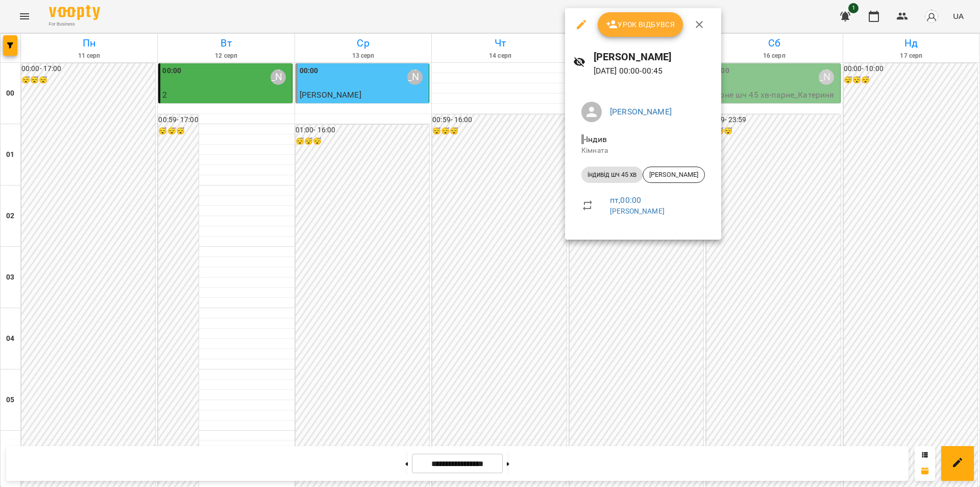 The height and width of the screenshot is (487, 980). What do you see at coordinates (640, 24) in the screenshot?
I see `button: Урок відбувся` at bounding box center [640, 24].